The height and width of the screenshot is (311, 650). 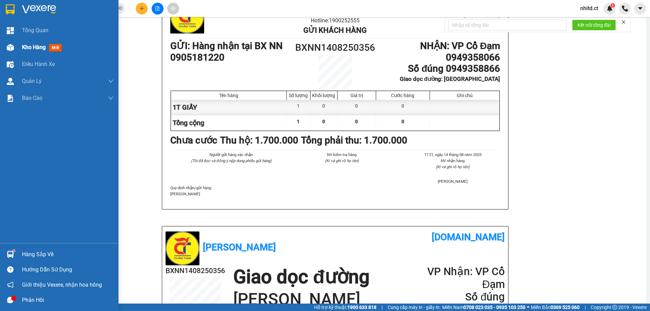 I want to click on span: Miền Nam, so click(x=484, y=308).